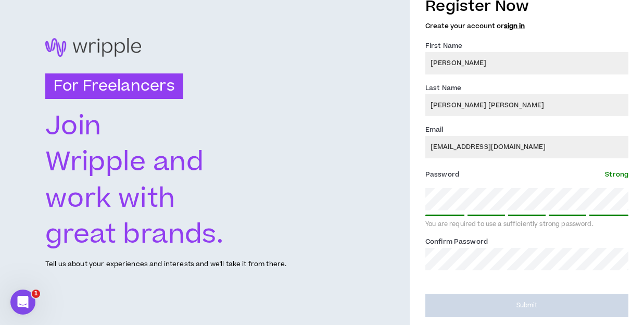  What do you see at coordinates (527, 63) in the screenshot?
I see `input: First name` at bounding box center [527, 63].